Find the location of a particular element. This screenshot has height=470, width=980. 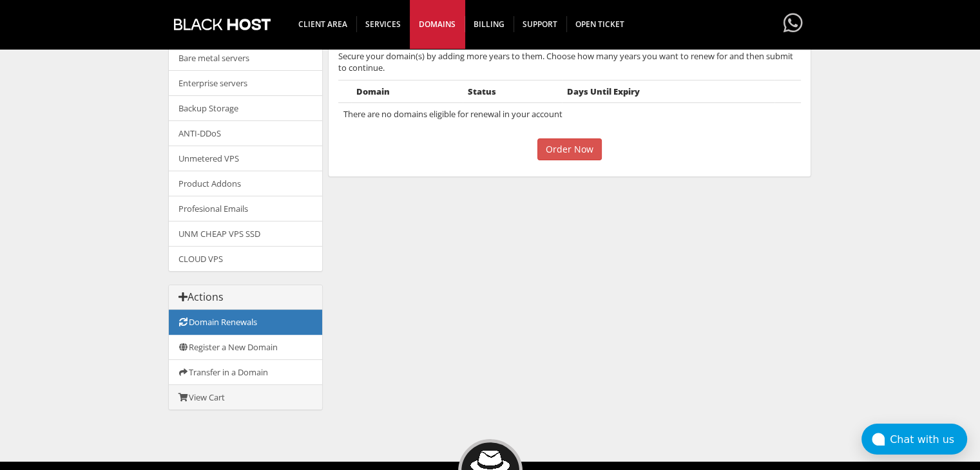

input: Order Now is located at coordinates (570, 149).